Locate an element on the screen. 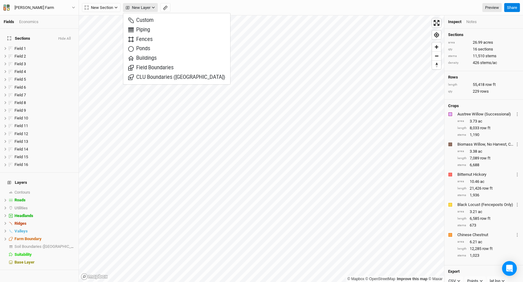  div: Valleys is located at coordinates (45, 231).